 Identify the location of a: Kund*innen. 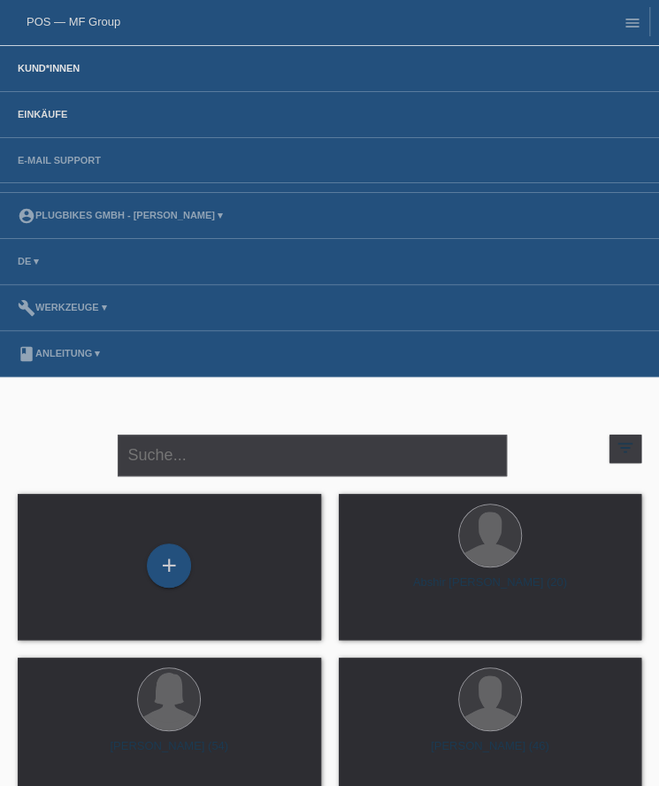
(49, 68).